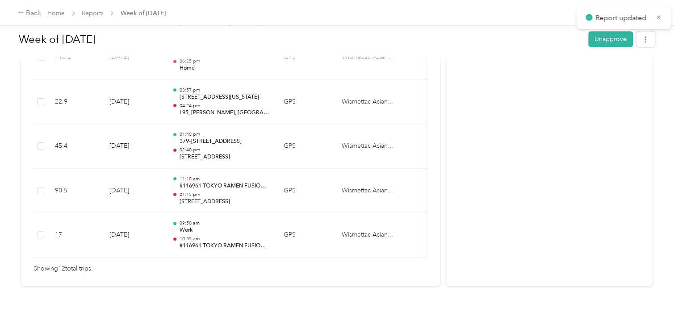 This screenshot has height=333, width=678. What do you see at coordinates (224, 90) in the screenshot?
I see `p: 03:57 pm` at bounding box center [224, 90].